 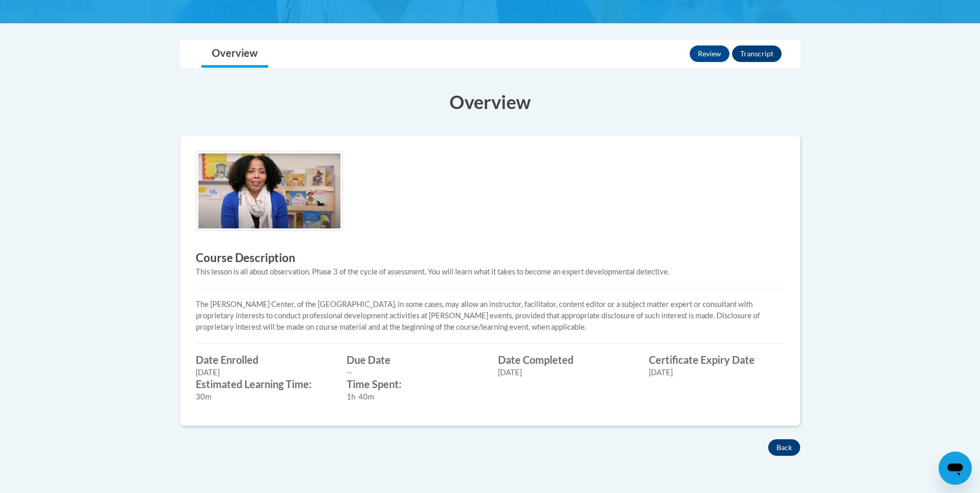 What do you see at coordinates (264, 397) in the screenshot?
I see `div: 30m` at bounding box center [264, 397].